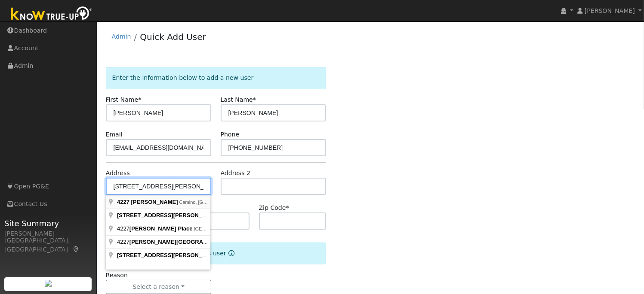 The width and height of the screenshot is (644, 294). I want to click on label: First Name, so click(124, 100).